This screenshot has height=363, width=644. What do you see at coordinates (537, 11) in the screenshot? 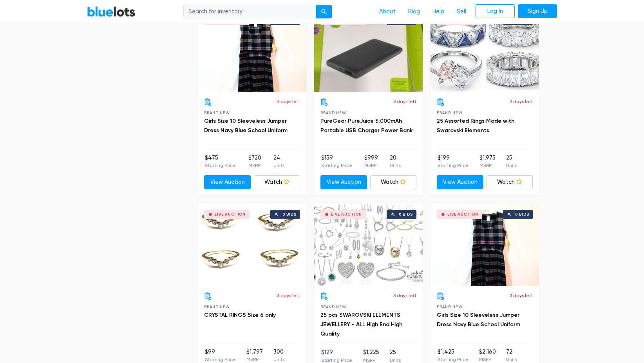
I see `a: Sign Up` at bounding box center [537, 11].